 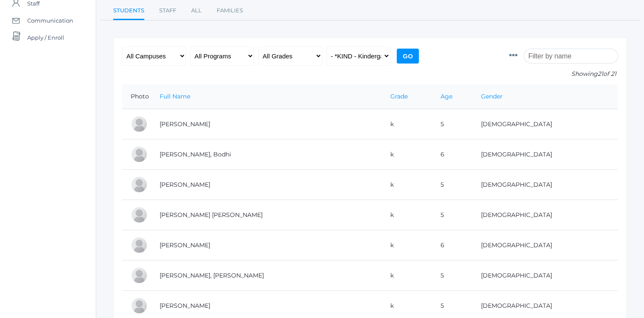 I want to click on span: Communication, so click(x=50, y=20).